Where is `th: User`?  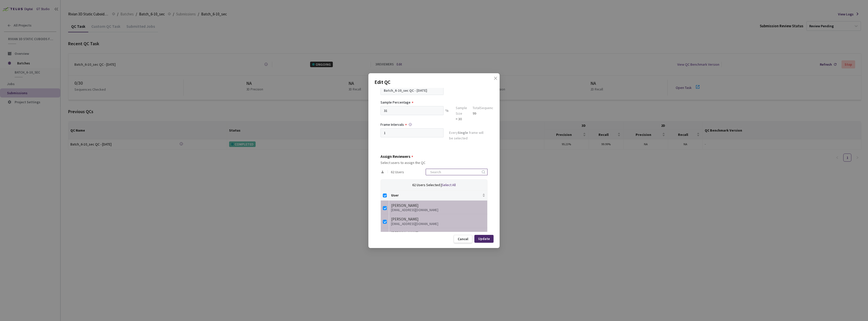
th: User is located at coordinates (438, 196).